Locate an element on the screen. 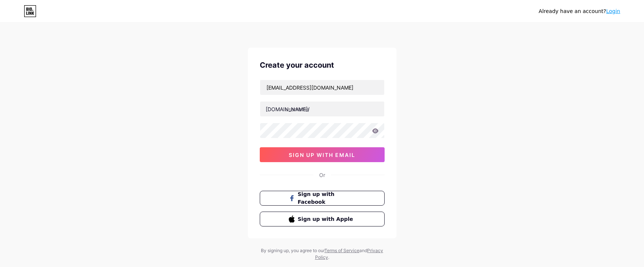 The width and height of the screenshot is (644, 267). button: Sign up with Facebook is located at coordinates (322, 198).